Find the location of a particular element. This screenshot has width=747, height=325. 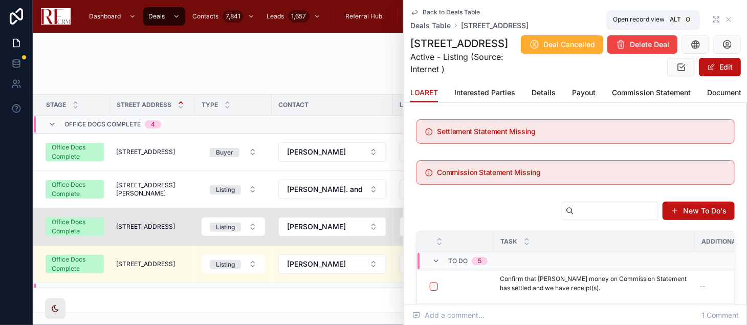

a: Back to Deals Table is located at coordinates (445, 12).